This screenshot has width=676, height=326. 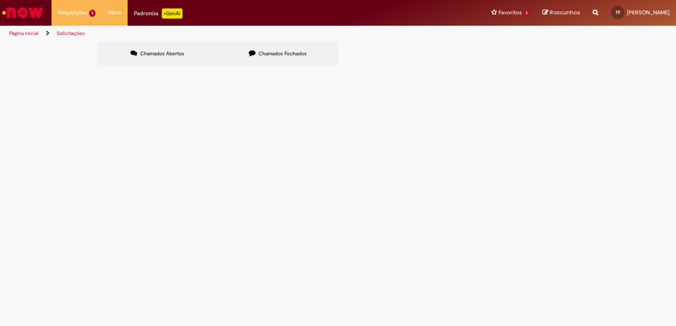 I want to click on span: Chamados Abertos, so click(x=162, y=54).